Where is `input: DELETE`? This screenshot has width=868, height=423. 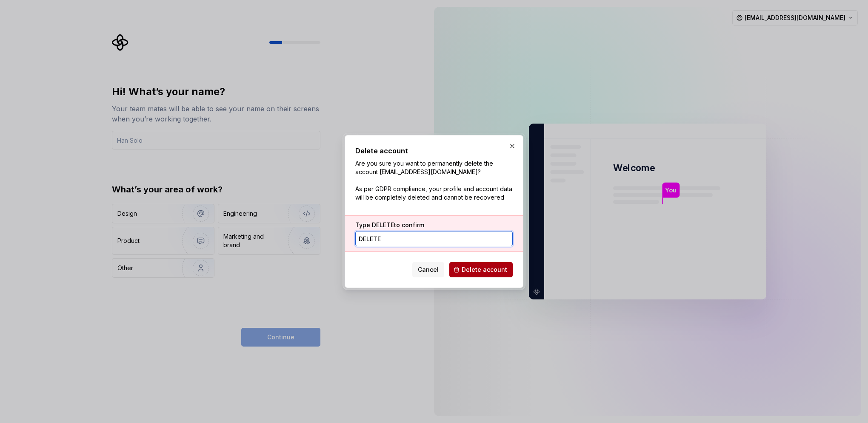
input: DELETE is located at coordinates (434, 239).